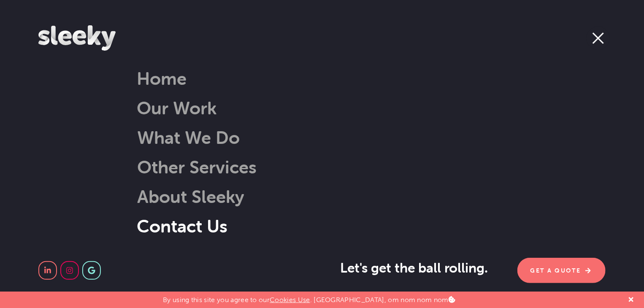 Image resolution: width=644 pixels, height=308 pixels. I want to click on a: Other Services, so click(186, 167).